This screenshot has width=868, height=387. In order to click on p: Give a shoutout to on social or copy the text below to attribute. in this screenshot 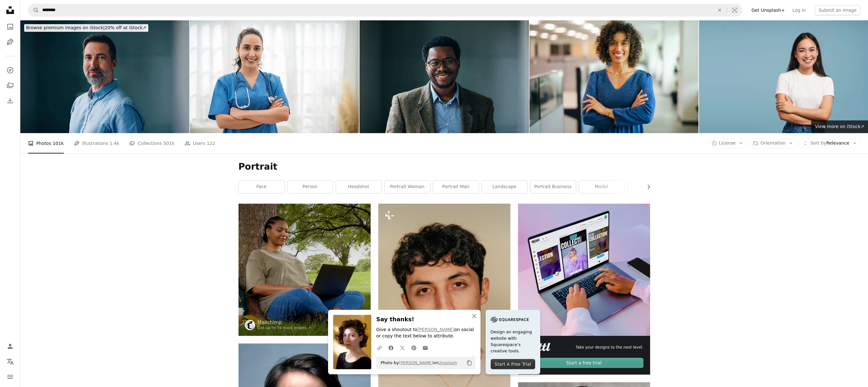, I will do `click(426, 333)`.